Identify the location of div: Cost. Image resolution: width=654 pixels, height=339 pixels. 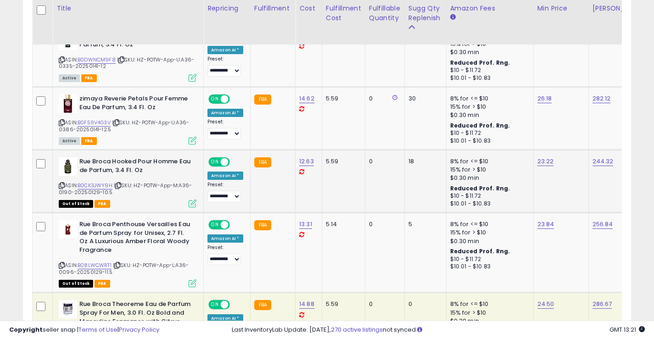
(309, 8).